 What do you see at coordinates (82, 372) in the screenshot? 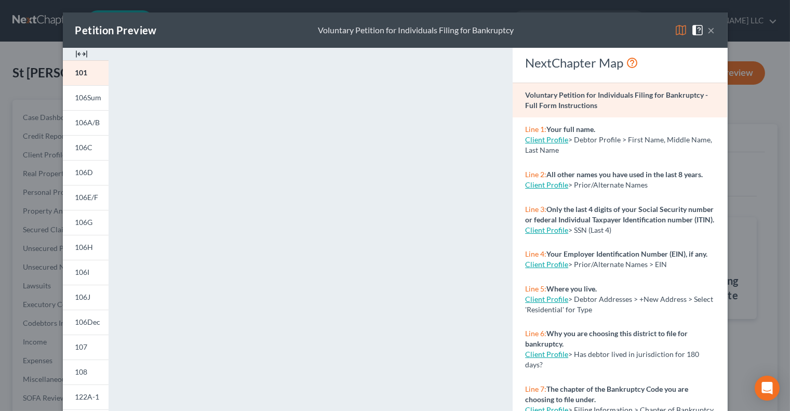
I see `span: 108` at bounding box center [82, 372].